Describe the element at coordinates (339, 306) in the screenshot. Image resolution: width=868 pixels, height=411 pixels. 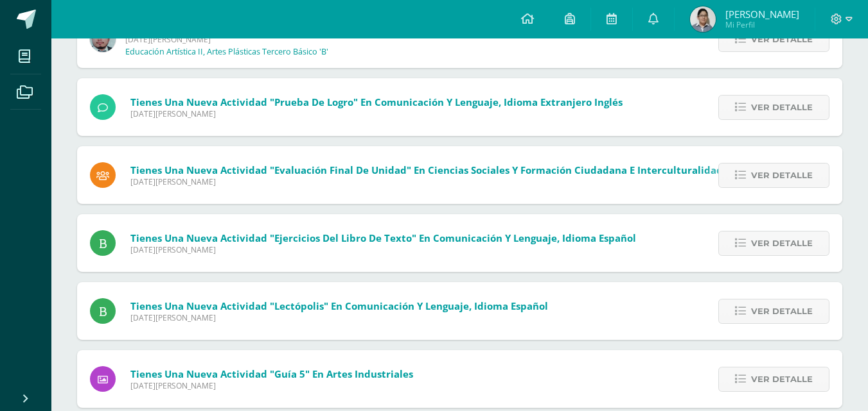
I see `span: Tienes una nueva actividad "Lectópolis" En Comunicación y Lenguaje, Idioma Español` at that location.